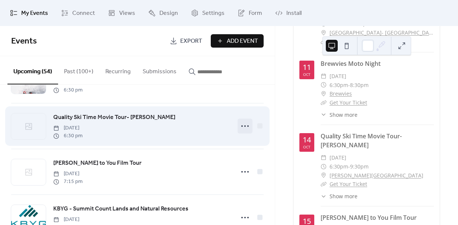 This screenshot has width=458, height=225. Describe the element at coordinates (121, 209) in the screenshot. I see `span: KBYG - Summit Count Lands and Natural Resources` at that location.